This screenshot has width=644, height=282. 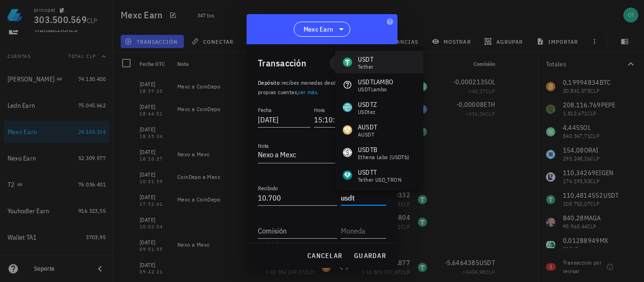 What do you see at coordinates (312, 87) in the screenshot?
I see `span: recibes monedas desde una de tus propias cuentas, .` at bounding box center [312, 87].